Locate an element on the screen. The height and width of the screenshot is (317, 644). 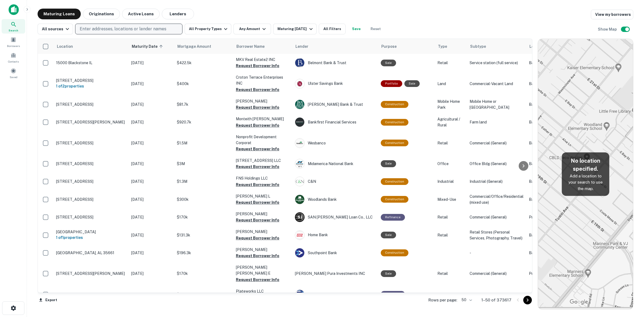
span: Saved is located at coordinates (13, 77).